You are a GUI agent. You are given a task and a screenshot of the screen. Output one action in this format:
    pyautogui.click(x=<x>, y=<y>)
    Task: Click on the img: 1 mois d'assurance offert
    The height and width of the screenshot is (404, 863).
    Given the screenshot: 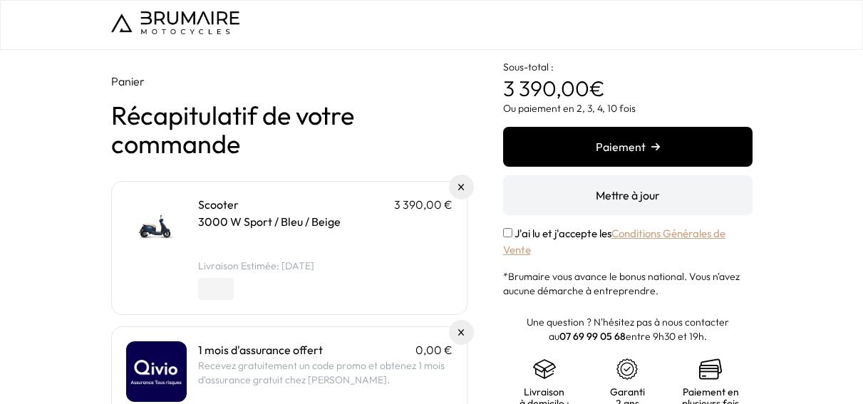 What is the action you would take?
    pyautogui.click(x=156, y=371)
    